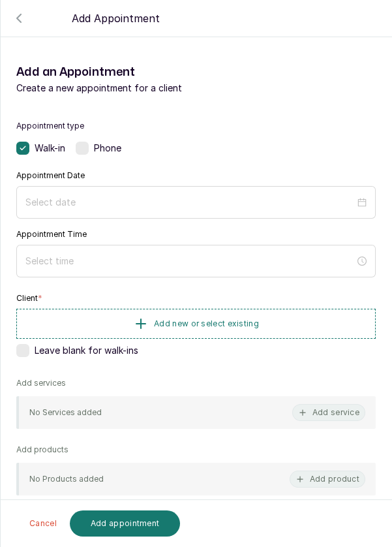 The width and height of the screenshot is (392, 547). Describe the element at coordinates (195, 323) in the screenshot. I see `button: Add new or select existing` at that location.